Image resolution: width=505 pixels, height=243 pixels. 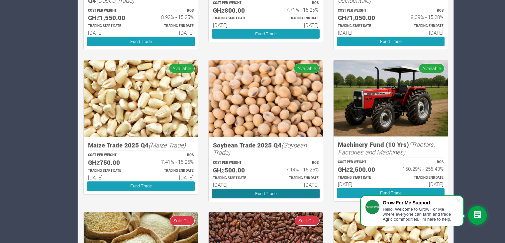 What do you see at coordinates (236, 10) in the screenshot?
I see `h5: GHȼ800.00` at bounding box center [236, 10].